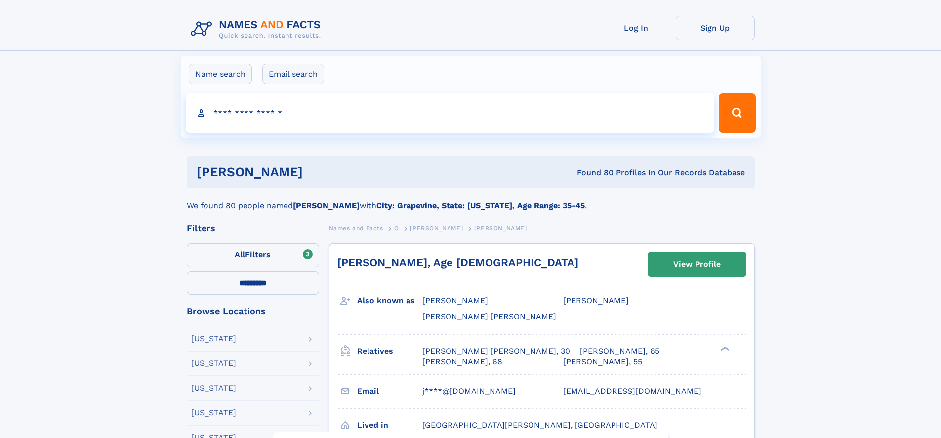 Image resolution: width=941 pixels, height=438 pixels. I want to click on img: Logo Names and Facts, so click(258, 29).